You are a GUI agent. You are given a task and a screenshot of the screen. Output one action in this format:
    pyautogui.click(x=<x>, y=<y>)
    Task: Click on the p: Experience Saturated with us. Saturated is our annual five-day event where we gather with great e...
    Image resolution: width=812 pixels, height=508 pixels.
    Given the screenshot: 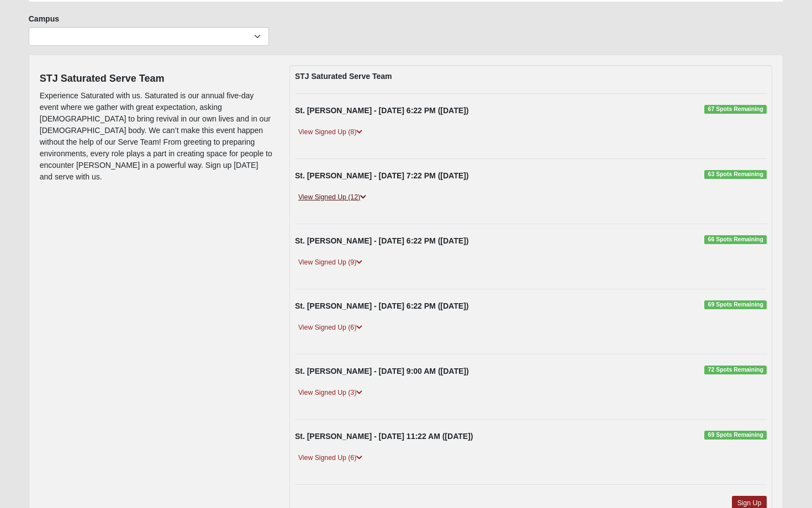 What is the action you would take?
    pyautogui.click(x=156, y=137)
    